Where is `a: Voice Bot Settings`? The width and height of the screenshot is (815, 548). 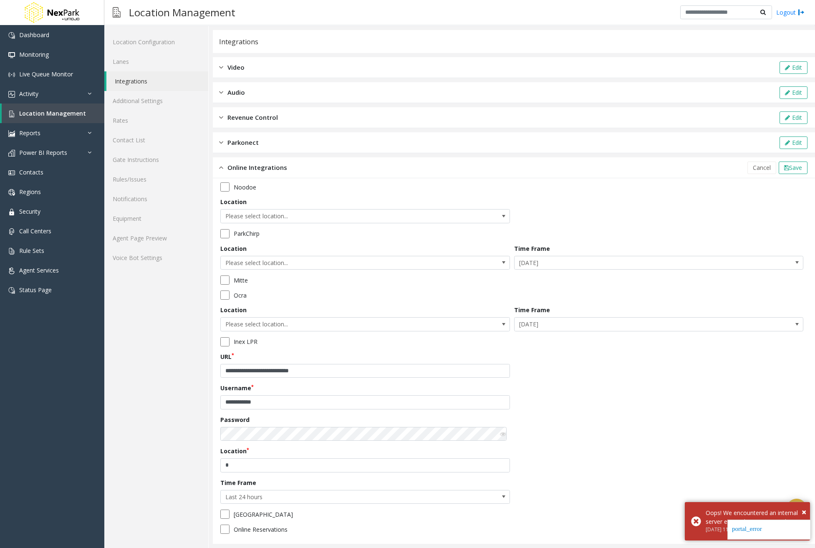 a: Voice Bot Settings is located at coordinates (156, 258).